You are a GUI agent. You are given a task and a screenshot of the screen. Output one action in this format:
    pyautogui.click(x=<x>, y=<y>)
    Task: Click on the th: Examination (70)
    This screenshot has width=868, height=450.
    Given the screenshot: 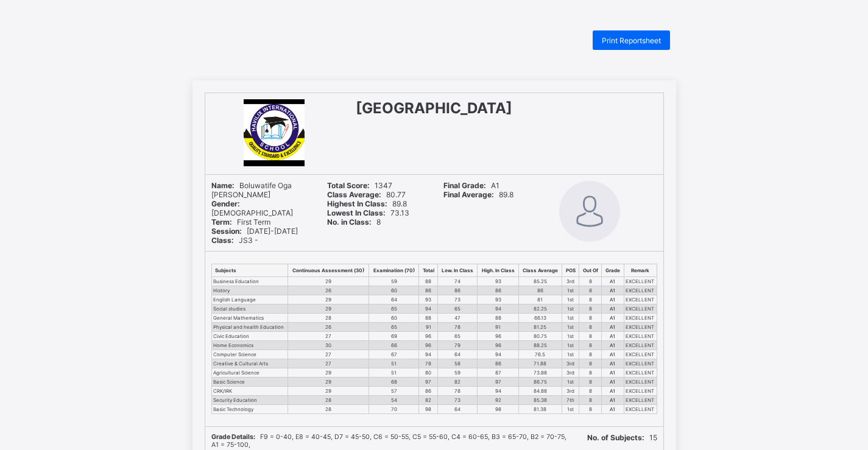 What is the action you would take?
    pyautogui.click(x=394, y=269)
    